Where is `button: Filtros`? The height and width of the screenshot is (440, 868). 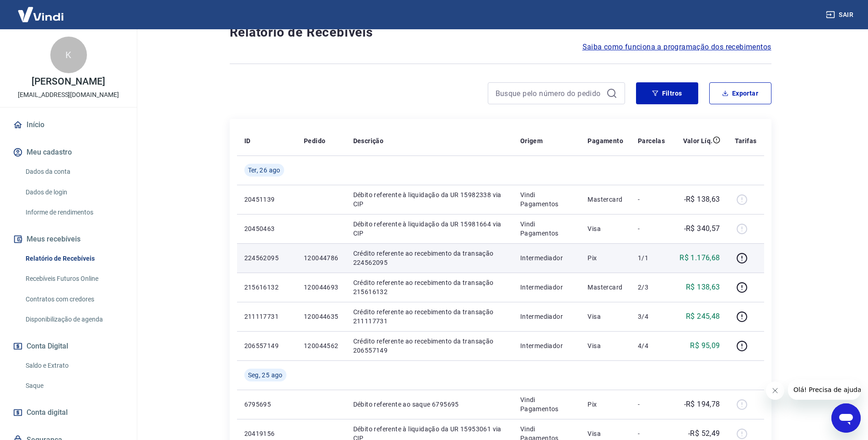
button: Filtros is located at coordinates (667, 93).